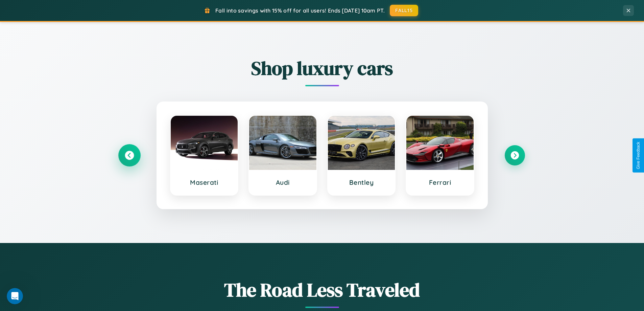  What do you see at coordinates (404, 11) in the screenshot?
I see `button: FALL15` at bounding box center [404, 11].